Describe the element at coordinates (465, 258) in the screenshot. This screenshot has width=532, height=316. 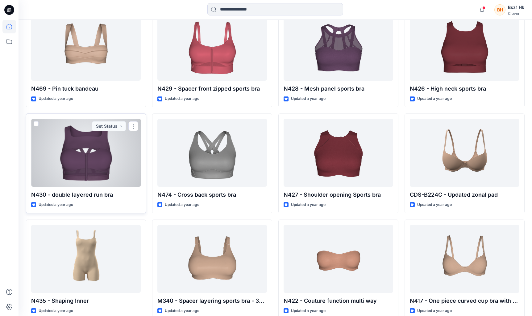
I see `a: N417 - One piece curved cup bra with piping` at that location.